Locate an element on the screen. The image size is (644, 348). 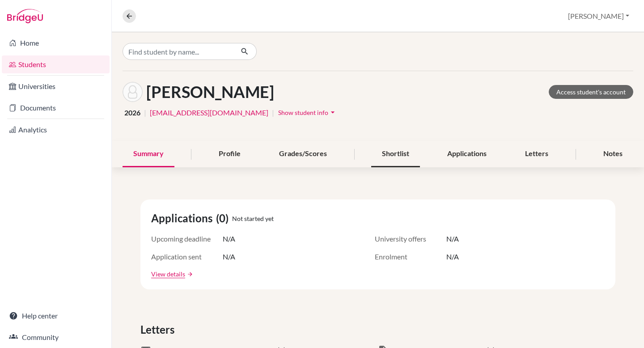
div: Letters is located at coordinates (536, 154).